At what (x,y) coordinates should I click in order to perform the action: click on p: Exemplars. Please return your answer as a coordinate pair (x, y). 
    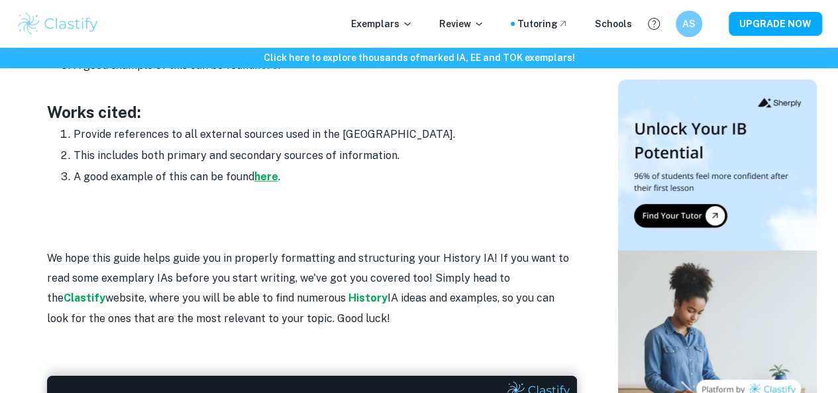
    Looking at the image, I should click on (382, 24).